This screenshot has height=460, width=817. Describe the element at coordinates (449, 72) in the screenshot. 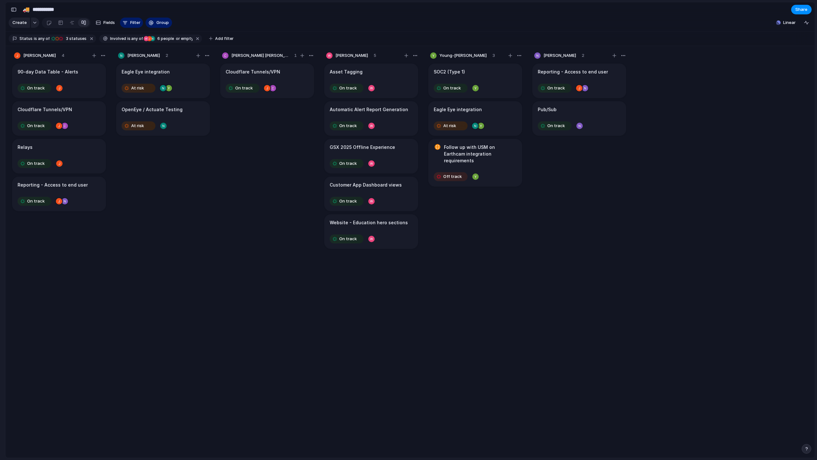

I see `h1: SOC2 (Type 1)` at that location.